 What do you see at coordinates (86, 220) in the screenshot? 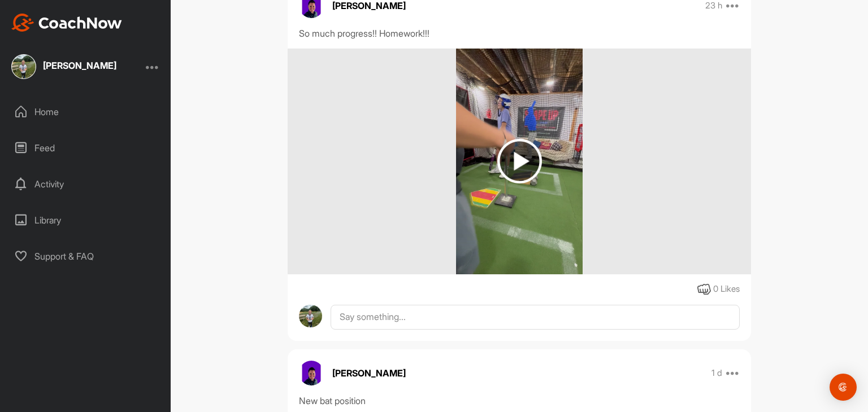
I see `div: Library` at bounding box center [86, 220].